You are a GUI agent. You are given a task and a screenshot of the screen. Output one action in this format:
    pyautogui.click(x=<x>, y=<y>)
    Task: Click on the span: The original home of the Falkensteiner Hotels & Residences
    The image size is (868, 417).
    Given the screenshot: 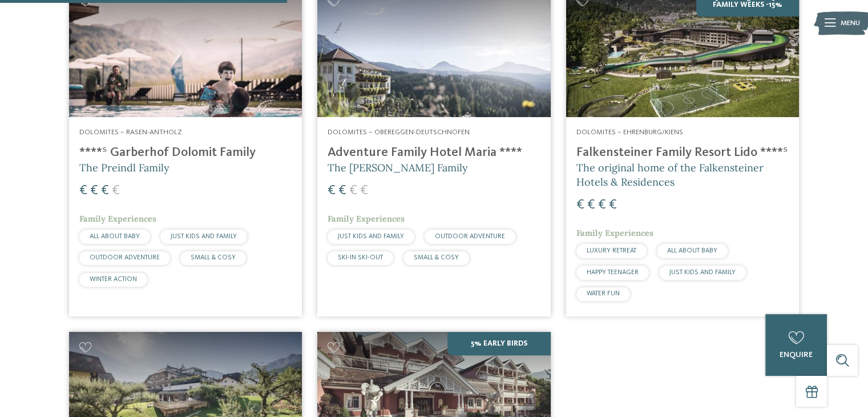 What is the action you would take?
    pyautogui.click(x=670, y=175)
    